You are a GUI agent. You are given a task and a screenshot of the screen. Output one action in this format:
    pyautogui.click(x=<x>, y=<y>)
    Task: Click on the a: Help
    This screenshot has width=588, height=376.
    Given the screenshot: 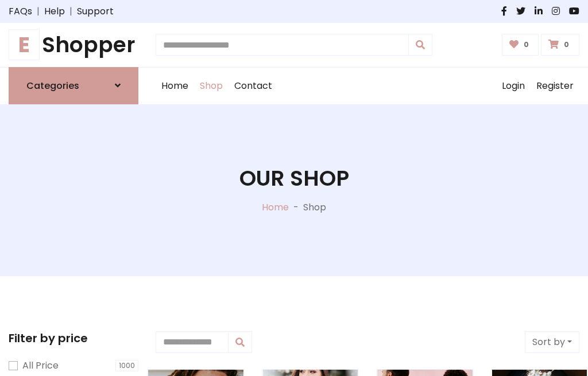 What is the action you would take?
    pyautogui.click(x=54, y=11)
    